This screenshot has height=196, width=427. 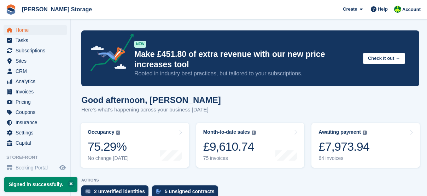 I want to click on div: 5 unsigned contracts, so click(x=189, y=191).